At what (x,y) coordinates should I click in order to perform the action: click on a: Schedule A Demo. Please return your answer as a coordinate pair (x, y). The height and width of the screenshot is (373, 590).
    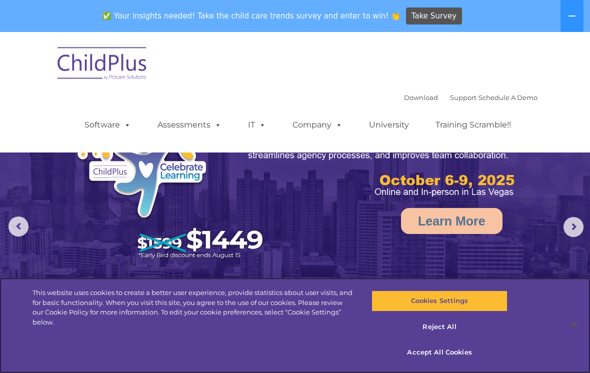
    Looking at the image, I should click on (508, 97).